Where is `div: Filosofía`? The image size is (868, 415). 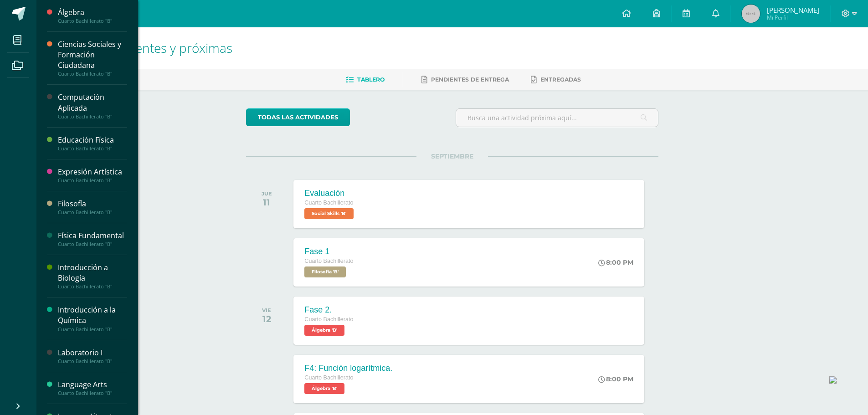 div: Filosofía is located at coordinates (93, 204).